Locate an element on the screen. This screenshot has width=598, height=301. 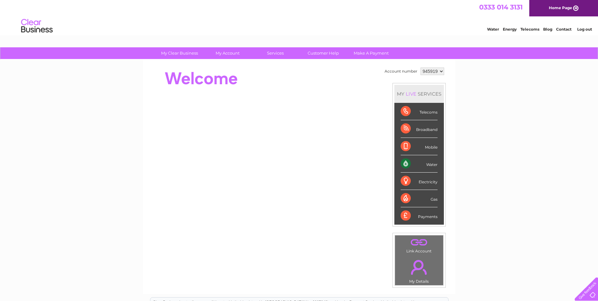
img: logo.png is located at coordinates (37, 26).